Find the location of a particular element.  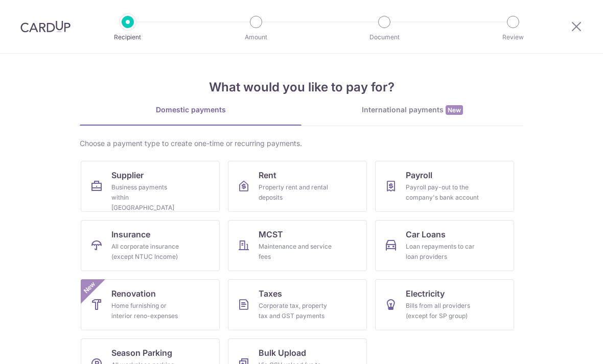

div: All corporate insurance (except NTUC Income) is located at coordinates (148, 251).